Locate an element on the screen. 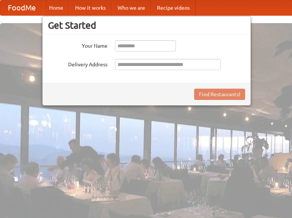 This screenshot has height=218, width=292. label: Delivery Address is located at coordinates (78, 63).